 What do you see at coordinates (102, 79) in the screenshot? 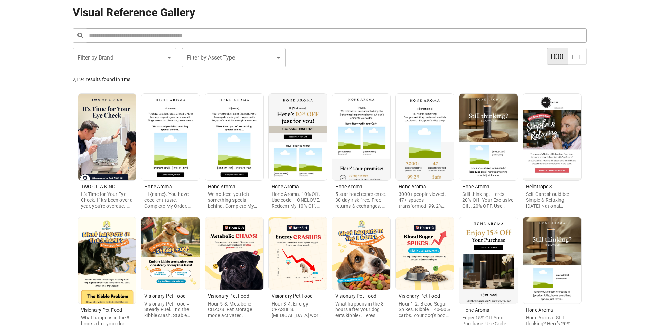
I see `span: 2,194 results found in 1ms` at bounding box center [102, 79].